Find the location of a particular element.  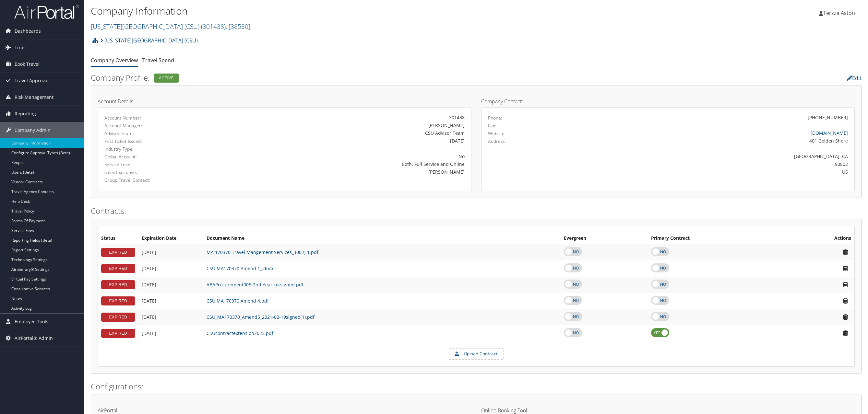

h2: Contracts: is located at coordinates (476, 211).